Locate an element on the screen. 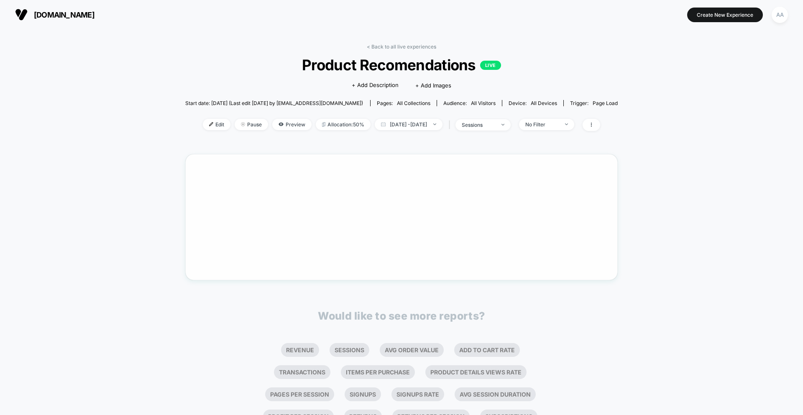 The image size is (803, 415). li: Signups is located at coordinates (362, 394).